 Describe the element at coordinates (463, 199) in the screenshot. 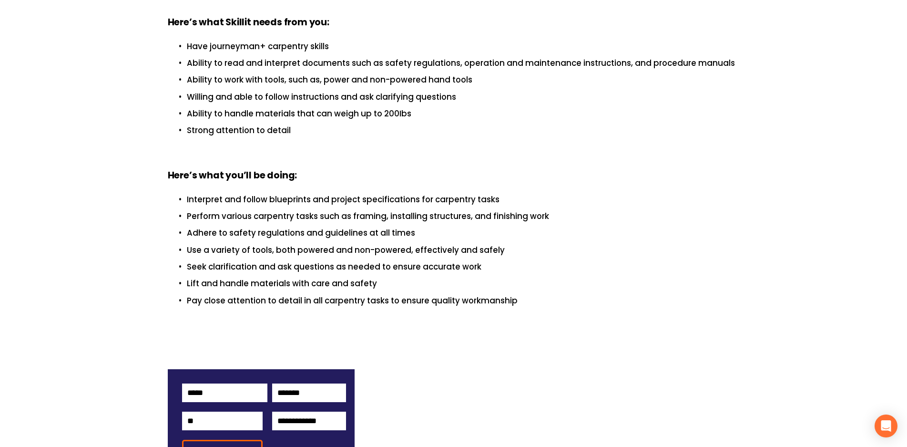

I see `p: Interpret and follow blueprints and project specifications for carpentry tasks` at that location.